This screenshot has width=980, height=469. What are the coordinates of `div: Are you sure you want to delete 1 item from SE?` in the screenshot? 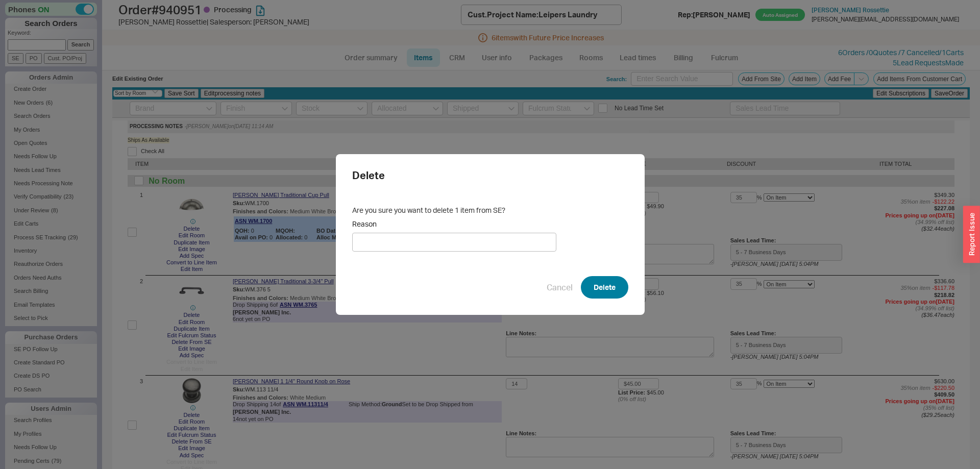 It's located at (490, 228).